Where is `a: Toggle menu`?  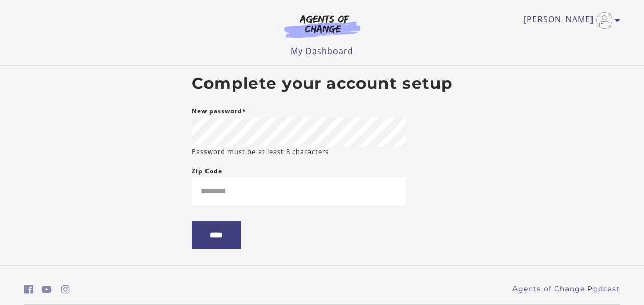 a: Toggle menu is located at coordinates (569, 21).